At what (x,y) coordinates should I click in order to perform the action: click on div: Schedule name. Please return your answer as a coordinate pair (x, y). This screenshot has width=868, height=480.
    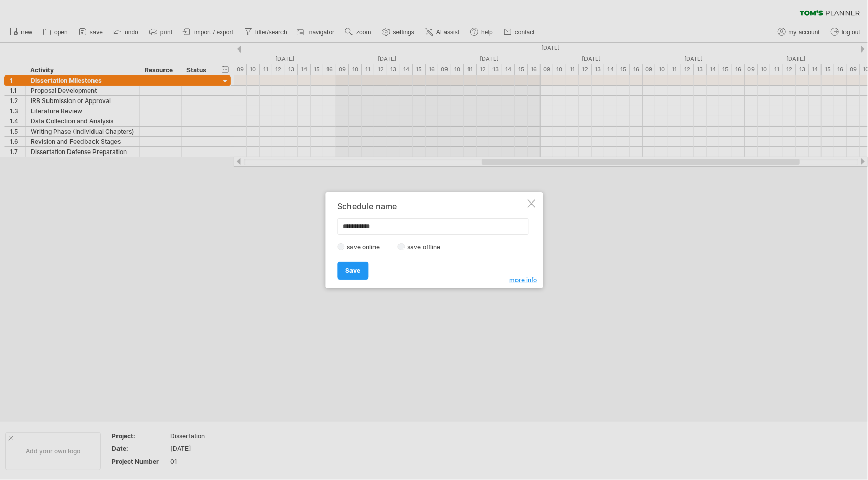
    Looking at the image, I should click on (431, 206).